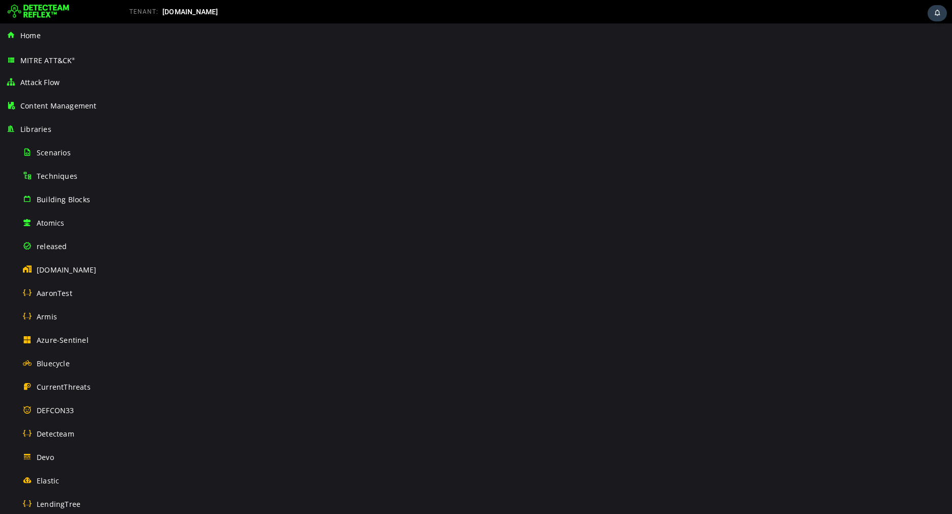  I want to click on span: Content Management, so click(59, 105).